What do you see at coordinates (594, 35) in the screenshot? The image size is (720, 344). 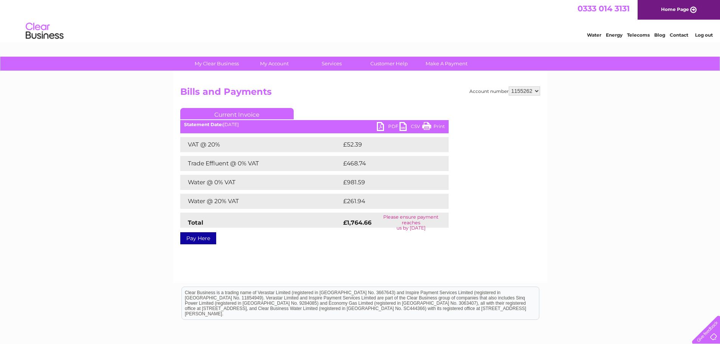 I see `a: Water` at bounding box center [594, 35].